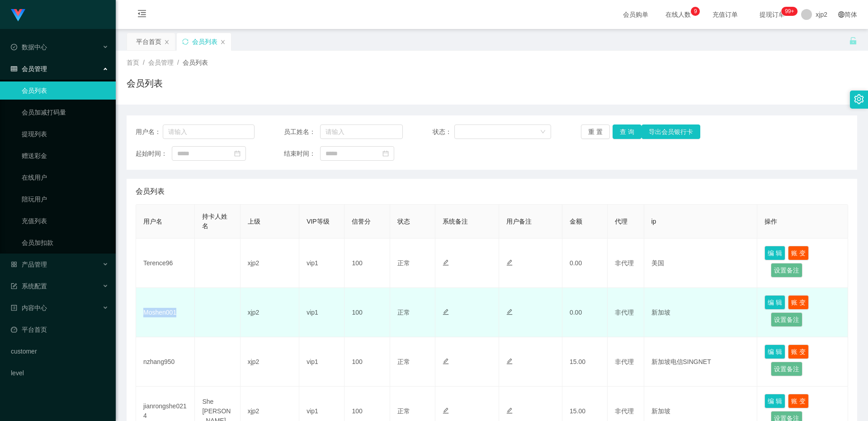 This screenshot has width=868, height=421. Describe the element at coordinates (696, 12) in the screenshot. I see `p: 9` at that location.